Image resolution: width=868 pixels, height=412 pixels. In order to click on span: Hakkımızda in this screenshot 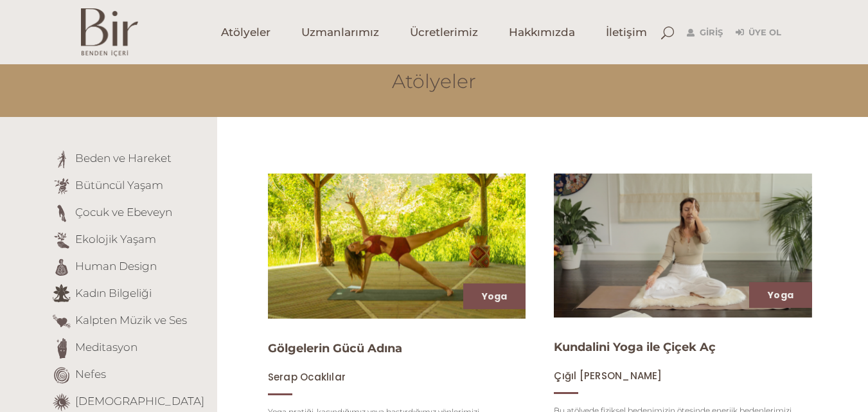, I will do `click(542, 32)`.